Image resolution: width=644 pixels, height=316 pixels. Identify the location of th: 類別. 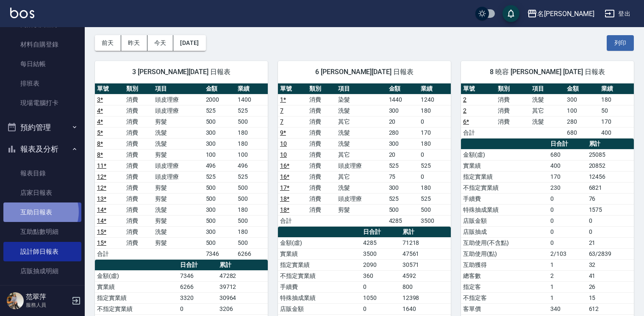
(513, 89).